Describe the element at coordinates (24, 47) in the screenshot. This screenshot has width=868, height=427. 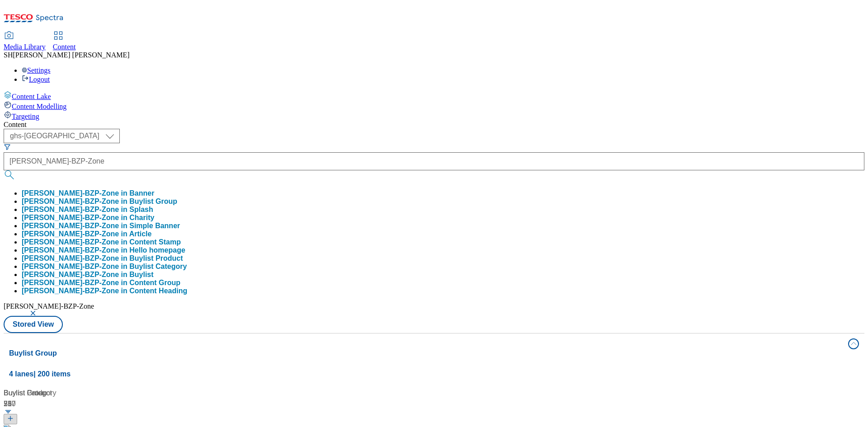
I see `span: Media Library` at that location.